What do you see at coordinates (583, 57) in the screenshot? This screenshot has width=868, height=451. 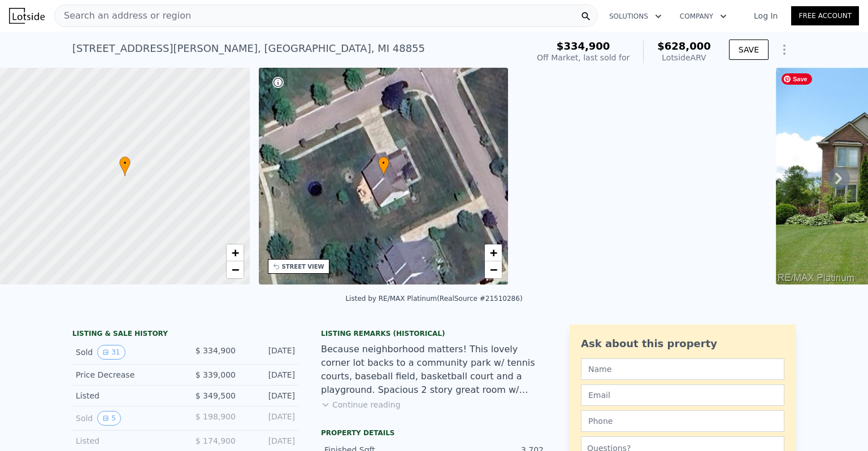 I see `div: Off Market, last sold for` at bounding box center [583, 57].